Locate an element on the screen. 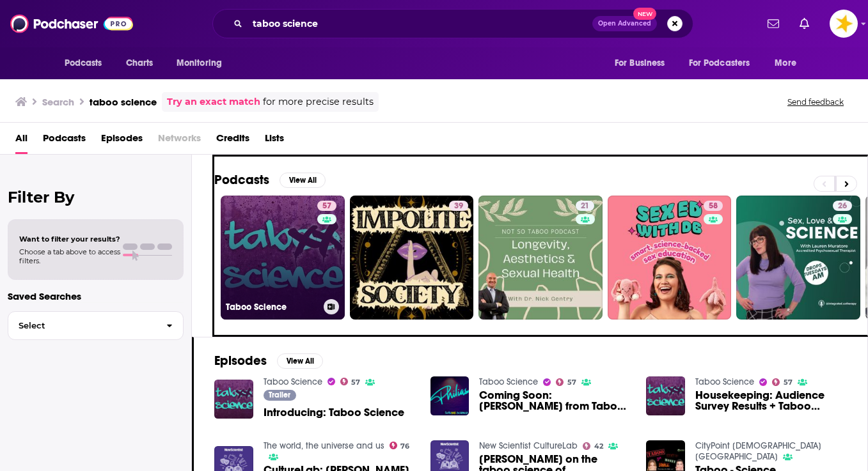  span: For Podcasters is located at coordinates (720, 63).